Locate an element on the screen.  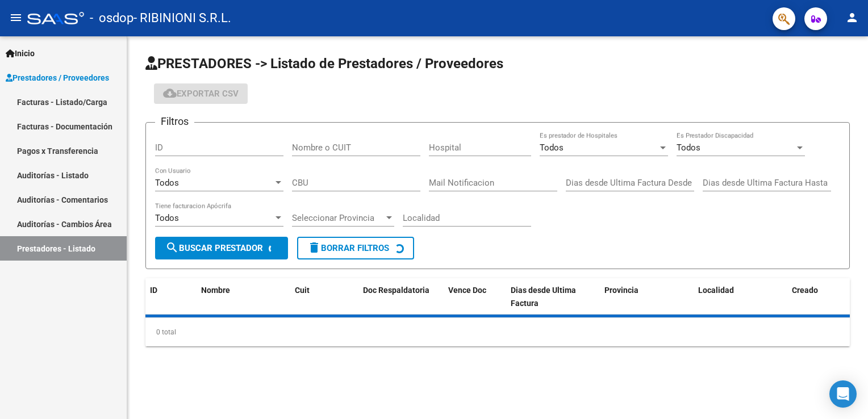
datatable-header-cell: Cuit is located at coordinates (324, 297).